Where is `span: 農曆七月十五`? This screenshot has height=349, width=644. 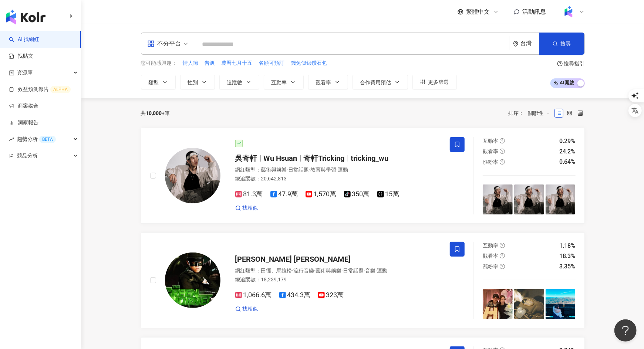 span: 農曆七月十五 is located at coordinates (237, 63).